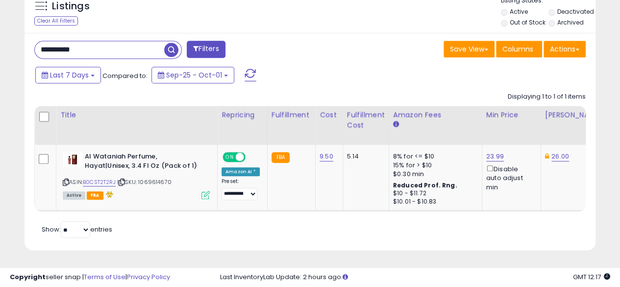 Image resolution: width=620 pixels, height=287 pixels. I want to click on div: $0.30 min, so click(434, 174).